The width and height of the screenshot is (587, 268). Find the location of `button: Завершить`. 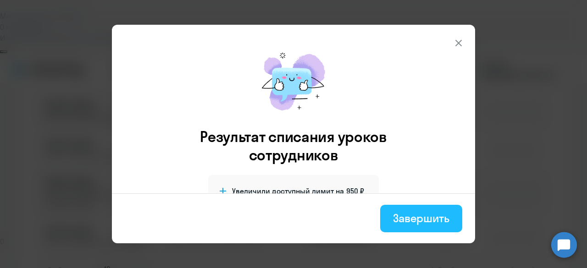

button: Завершить is located at coordinates (421, 219).